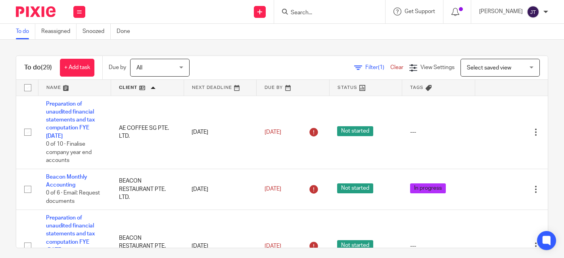  What do you see at coordinates (25, 31) in the screenshot?
I see `a: To do` at bounding box center [25, 31].